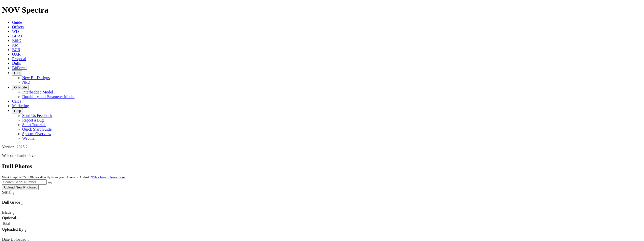  What do you see at coordinates (21, 106) in the screenshot?
I see `a: Marketing` at bounding box center [21, 106].